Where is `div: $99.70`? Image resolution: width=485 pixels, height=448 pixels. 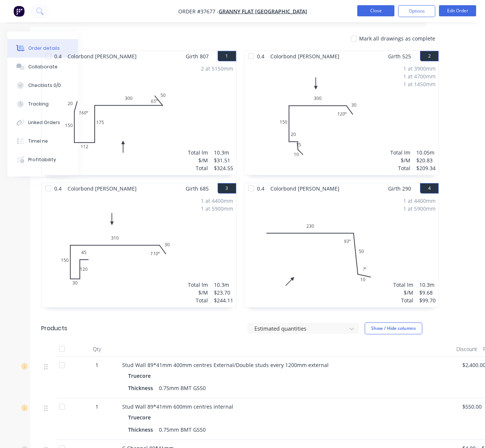
div: $99.70 is located at coordinates (428, 300).